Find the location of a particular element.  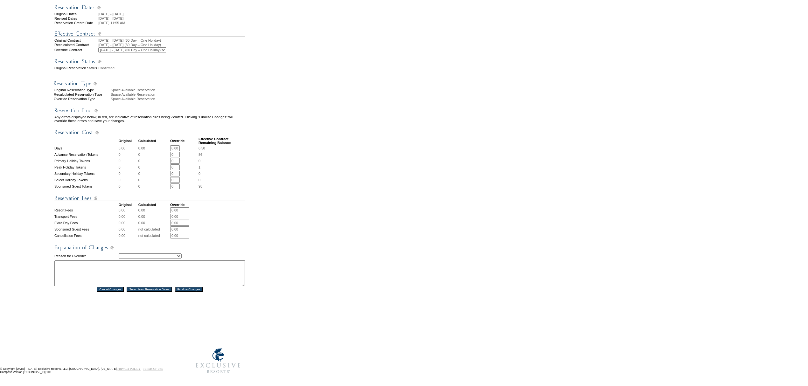

td: Days is located at coordinates (86, 148).